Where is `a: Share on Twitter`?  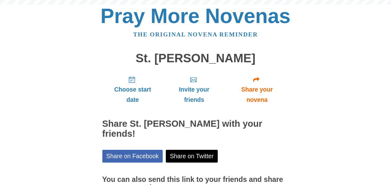 a: Share on Twitter is located at coordinates (192, 156).